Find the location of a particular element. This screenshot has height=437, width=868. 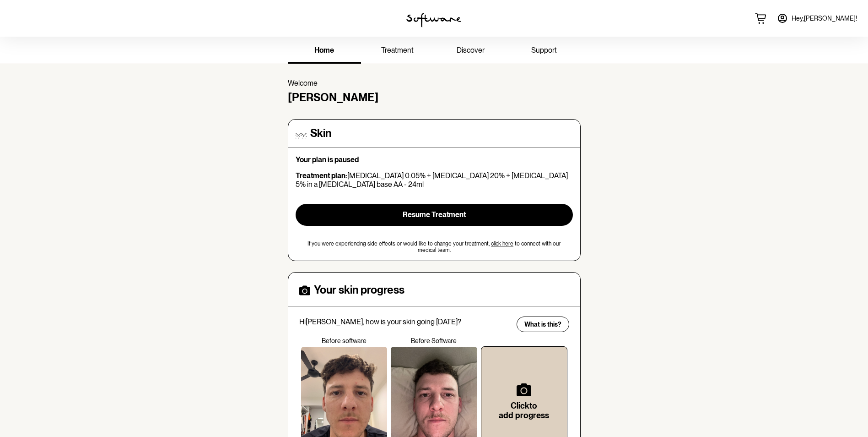

h4: Your skin progress is located at coordinates (359, 290).